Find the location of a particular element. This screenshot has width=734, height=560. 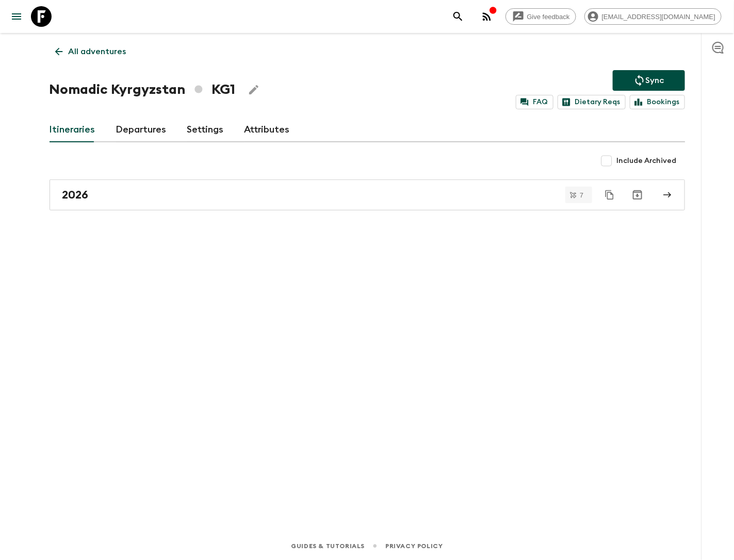

a: Privacy Policy is located at coordinates (413, 546).